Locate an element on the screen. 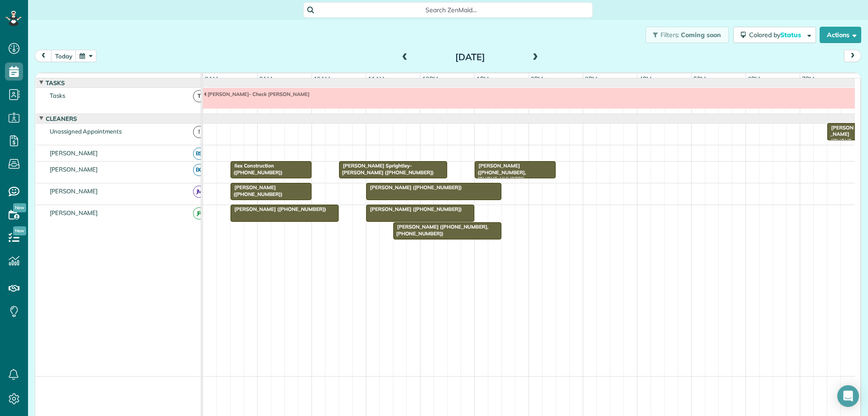  span: Status is located at coordinates (792, 35).